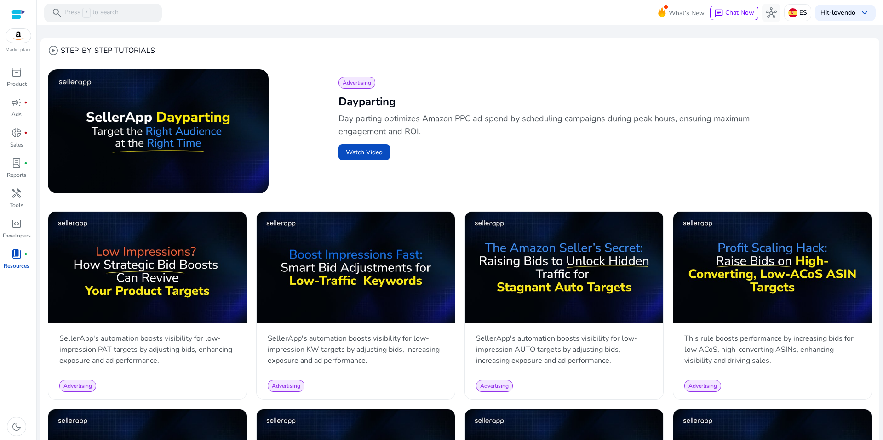 The height and width of the screenshot is (440, 883). Describe the element at coordinates (719, 13) in the screenshot. I see `span: chat` at that location.